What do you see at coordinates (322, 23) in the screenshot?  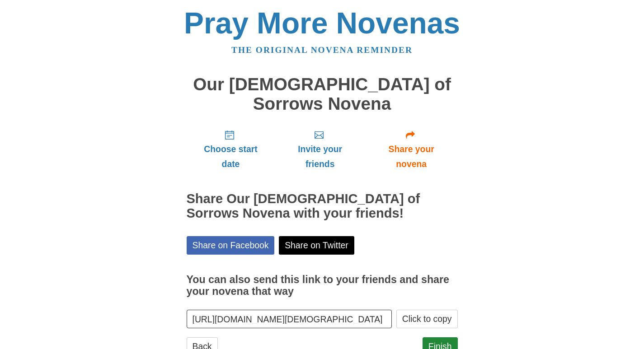 I see `a: Pray More Novenas` at bounding box center [322, 23].